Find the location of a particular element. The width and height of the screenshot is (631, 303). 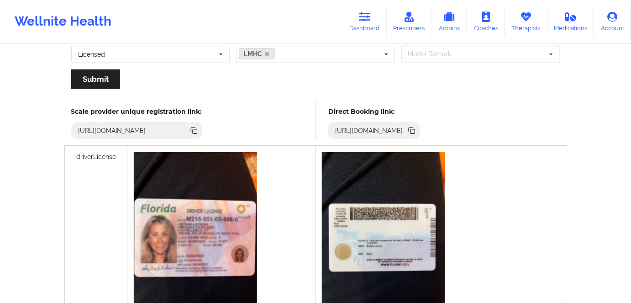

a: Medications is located at coordinates (571, 21).